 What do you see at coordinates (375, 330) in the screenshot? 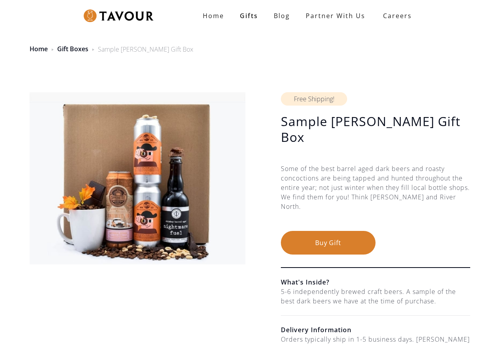
I see `h6: Delivery Information` at bounding box center [375, 330].